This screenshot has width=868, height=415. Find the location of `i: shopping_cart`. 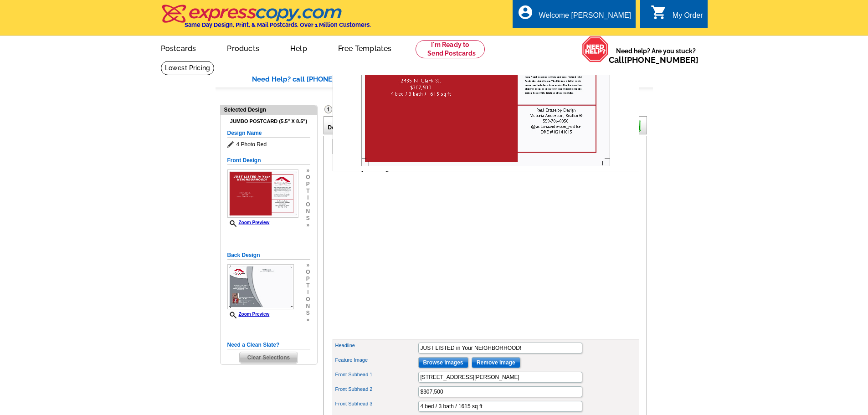

i: shopping_cart is located at coordinates (659, 12).